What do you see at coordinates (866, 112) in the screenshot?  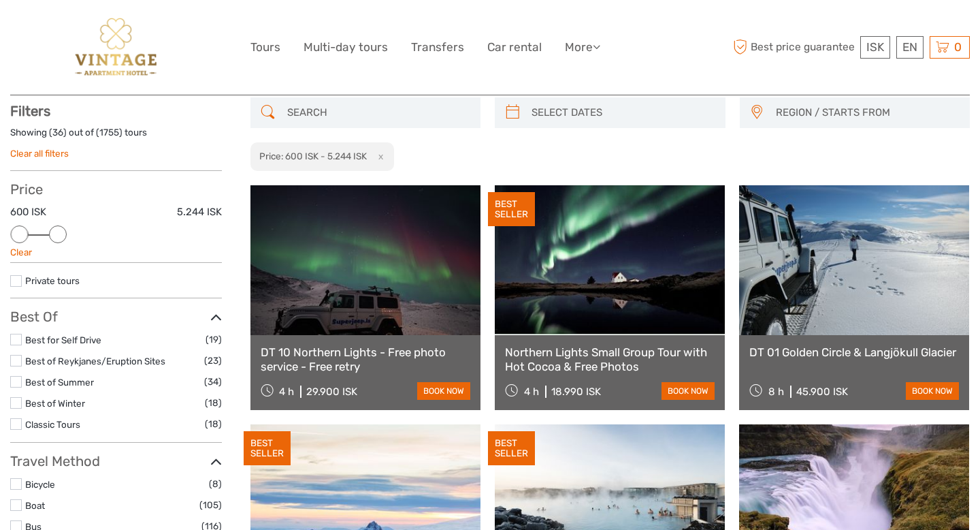 I see `span: REGION / STARTS FROM` at bounding box center [866, 112].